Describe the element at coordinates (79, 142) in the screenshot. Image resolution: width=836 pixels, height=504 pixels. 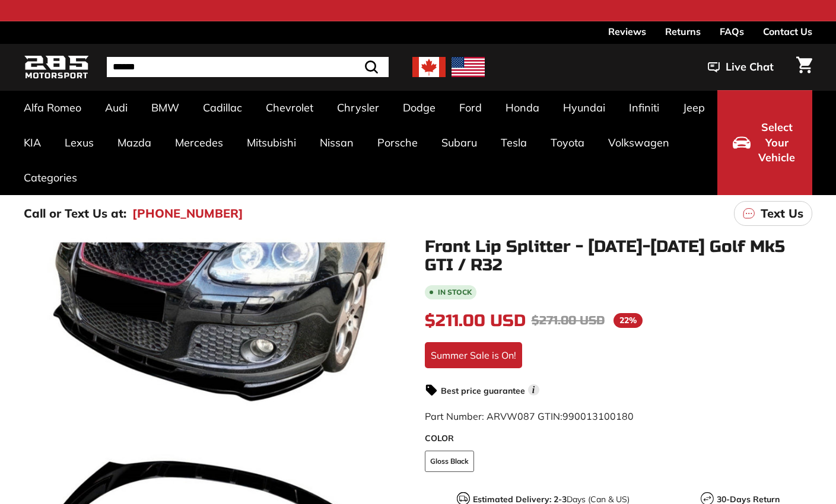
I see `a: Lexus` at that location.